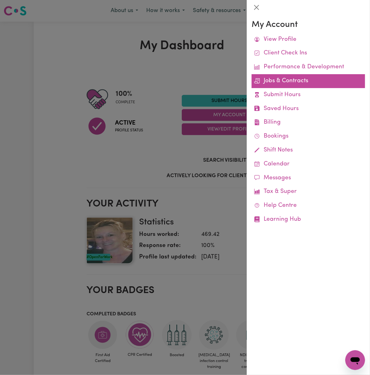 Image resolution: width=370 pixels, height=375 pixels. Describe the element at coordinates (308, 67) in the screenshot. I see `a: Performance & Development` at that location.